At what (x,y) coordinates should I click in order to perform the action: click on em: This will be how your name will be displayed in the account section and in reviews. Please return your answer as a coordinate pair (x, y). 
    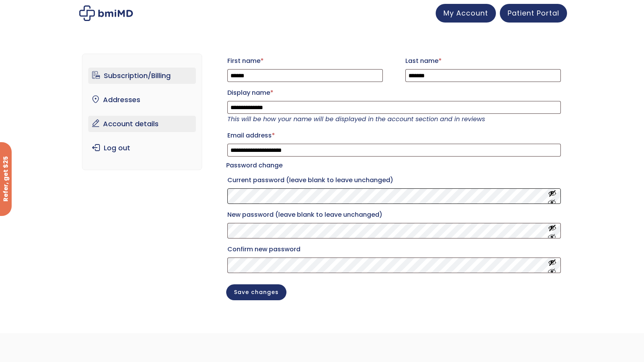
    Looking at the image, I should click on (356, 119).